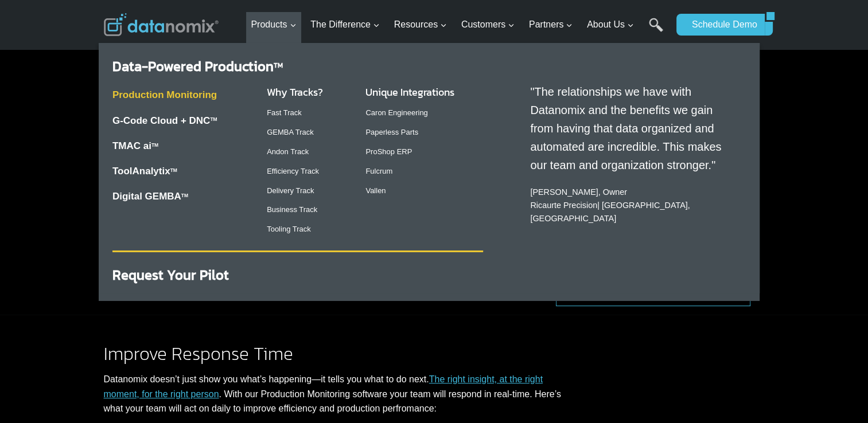  I want to click on p: Datanomix doesn’t just show you what’s happening—it tells you what to do next. . With our Product..., so click(334, 394).